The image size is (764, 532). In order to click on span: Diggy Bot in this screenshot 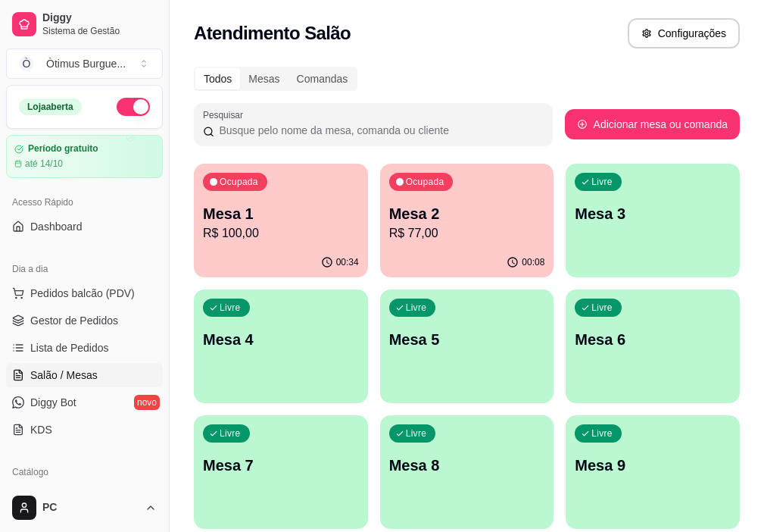, I will do `click(53, 403)`.